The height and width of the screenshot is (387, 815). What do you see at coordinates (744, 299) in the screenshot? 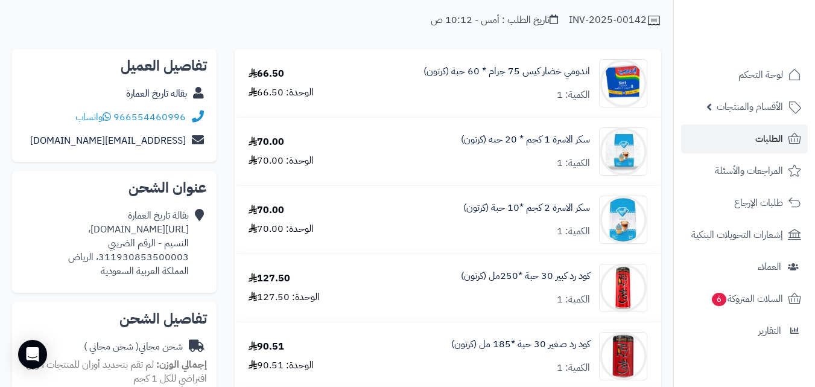
I see `a: السلات المتروكة6` at bounding box center [744, 299].